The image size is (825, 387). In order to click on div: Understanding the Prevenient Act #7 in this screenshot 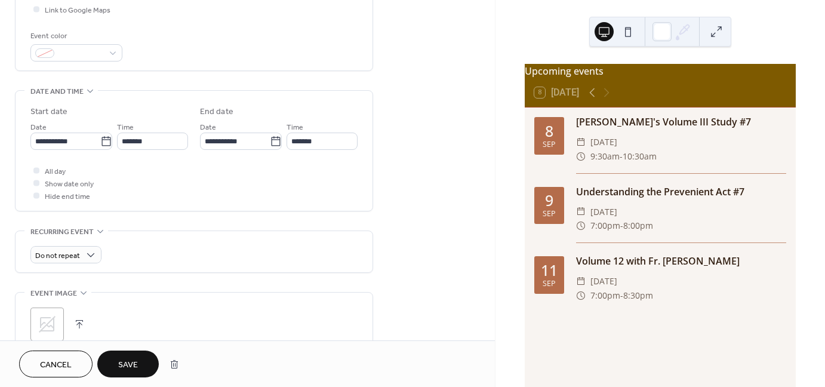, I will do `click(681, 192)`.